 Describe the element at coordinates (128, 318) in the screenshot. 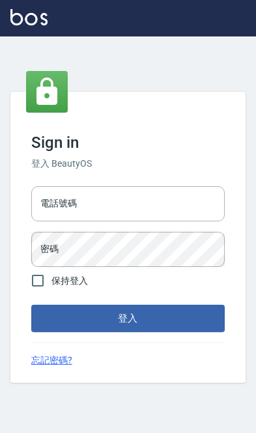

I see `button: 登入` at that location.